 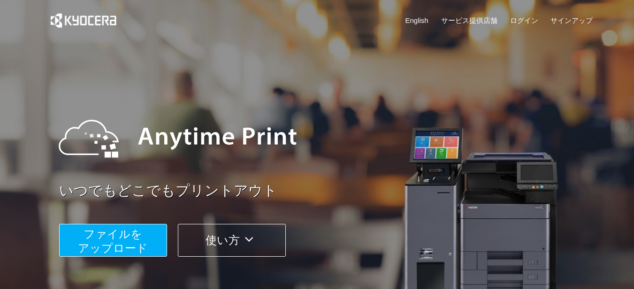 What do you see at coordinates (571, 20) in the screenshot?
I see `a: サインアップ` at bounding box center [571, 20].